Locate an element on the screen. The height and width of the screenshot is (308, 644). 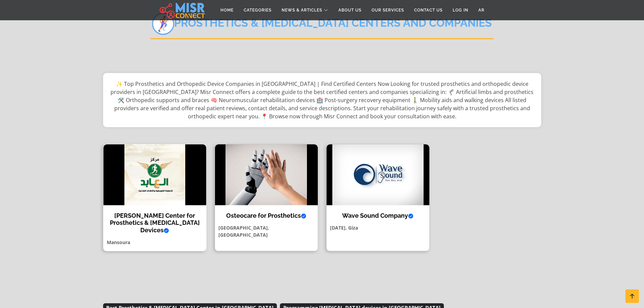
a: About Us is located at coordinates (350, 10).